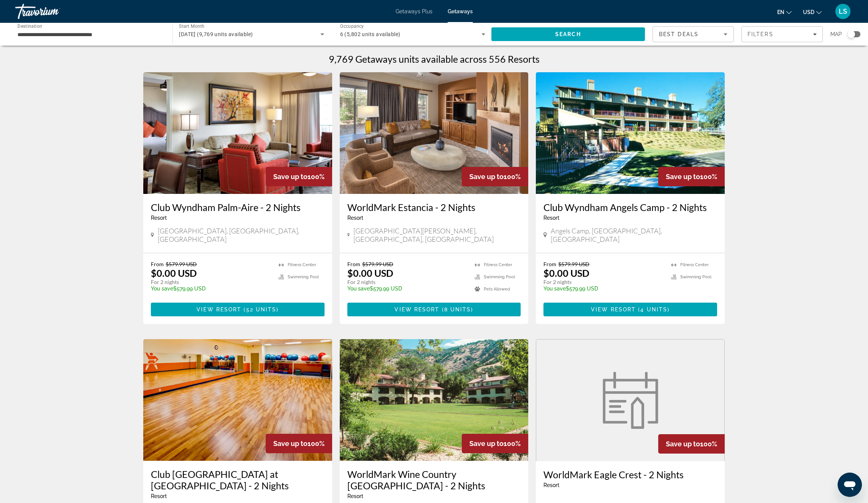 Image resolution: width=868 pixels, height=503 pixels. Describe the element at coordinates (30, 26) in the screenshot. I see `span: Destination` at that location.